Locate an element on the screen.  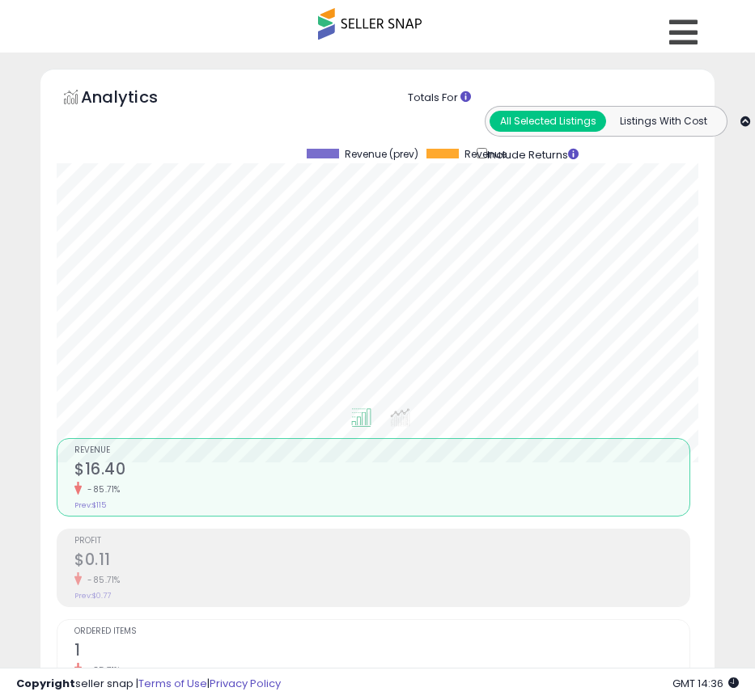
h2: 1 is located at coordinates (382, 652).